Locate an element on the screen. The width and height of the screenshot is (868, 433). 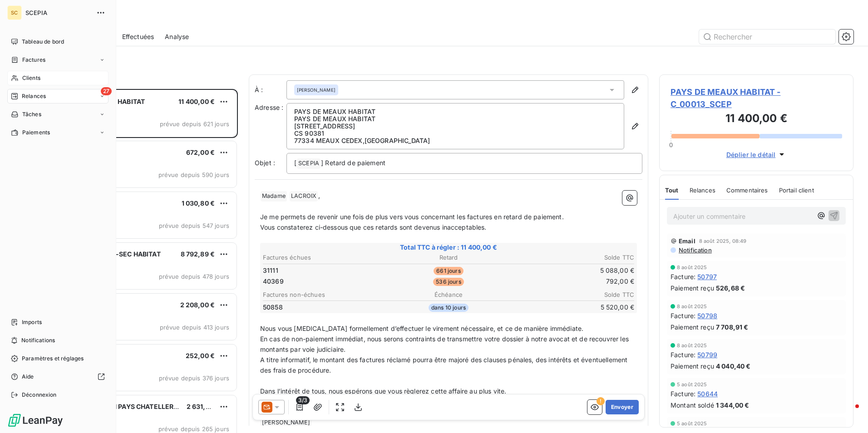
p: CS 90381 is located at coordinates (455, 133).